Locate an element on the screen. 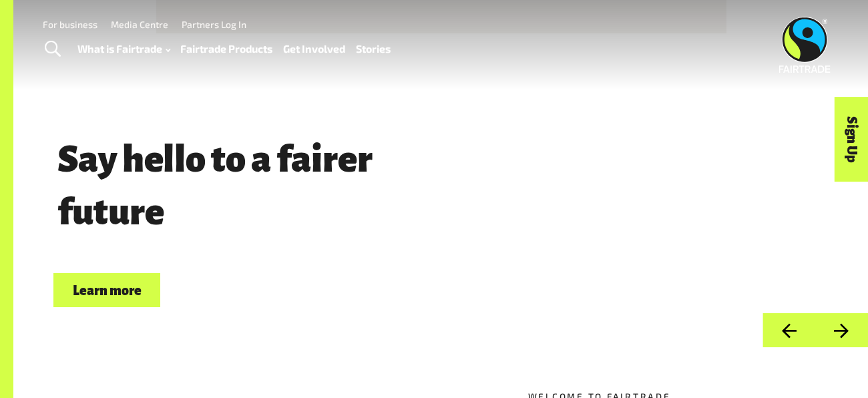  p: Choose Fairtrade is located at coordinates (375, 255).